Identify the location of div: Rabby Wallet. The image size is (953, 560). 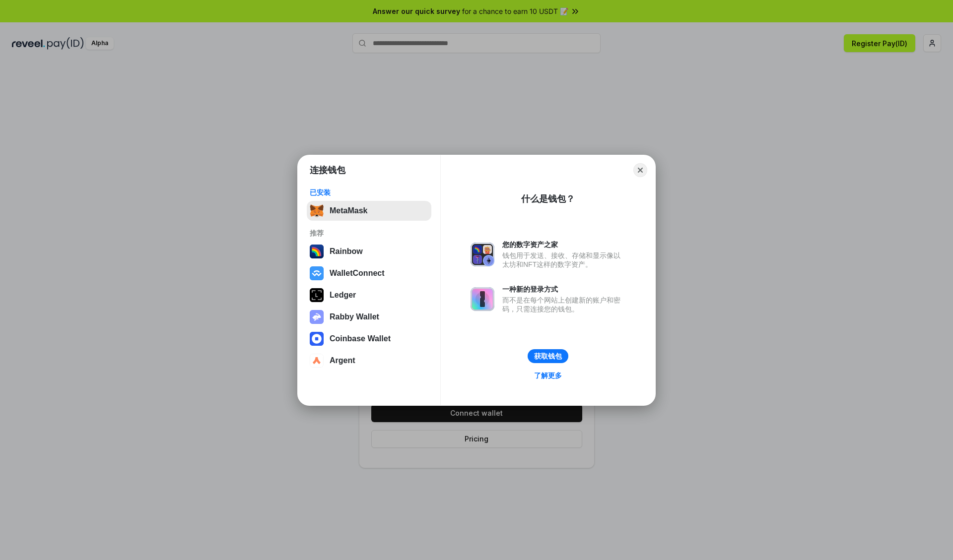
(355, 317).